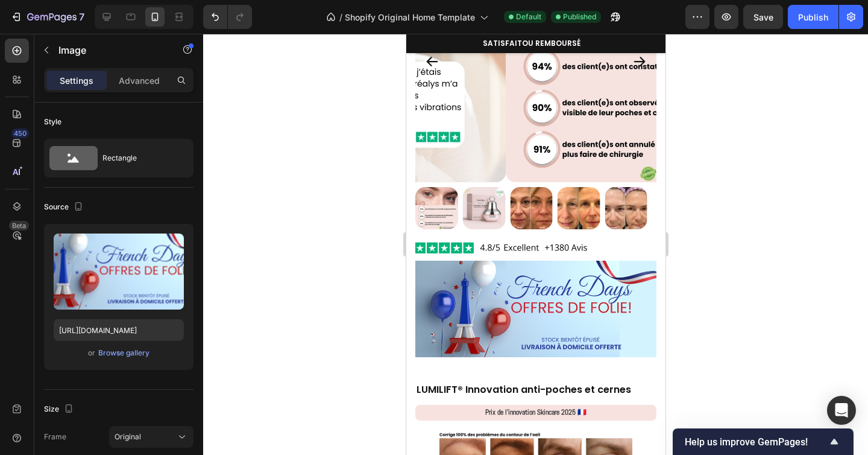  What do you see at coordinates (841, 410) in the screenshot?
I see `div: Open Intercom Messenger` at bounding box center [841, 410].